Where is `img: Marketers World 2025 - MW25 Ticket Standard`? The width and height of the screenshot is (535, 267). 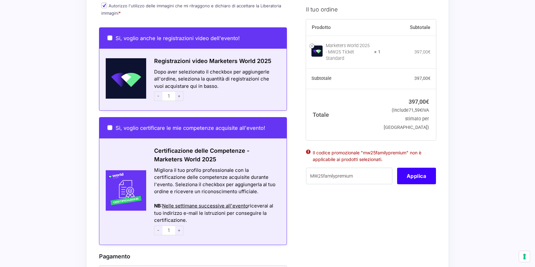 img: Marketers World 2025 - MW25 Ticket Standard is located at coordinates (317, 51).